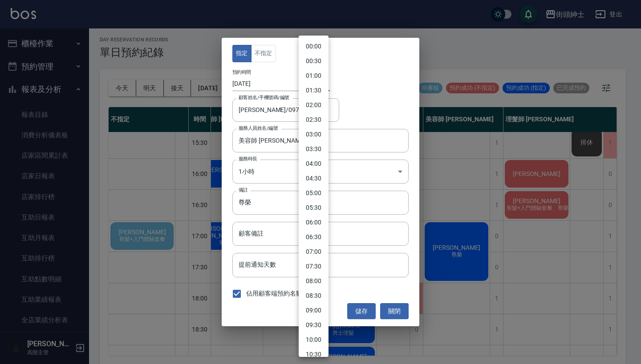  What do you see at coordinates (314, 193) in the screenshot?
I see `li: 05:00` at bounding box center [314, 193].